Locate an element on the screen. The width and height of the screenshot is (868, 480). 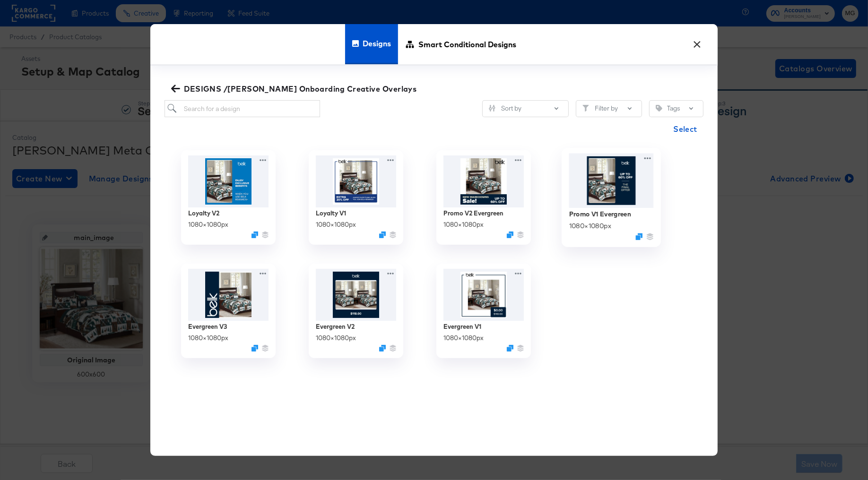
div: Loyalty V21080×1080pxDuplicate is located at coordinates (229, 198).